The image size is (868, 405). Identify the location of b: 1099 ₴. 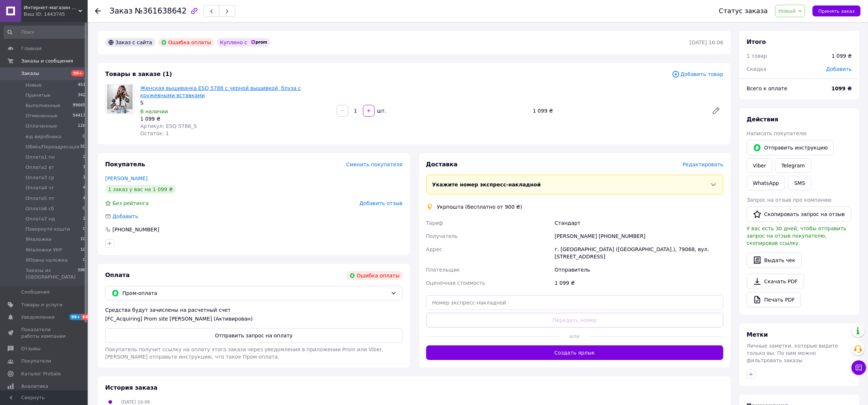
(842, 88).